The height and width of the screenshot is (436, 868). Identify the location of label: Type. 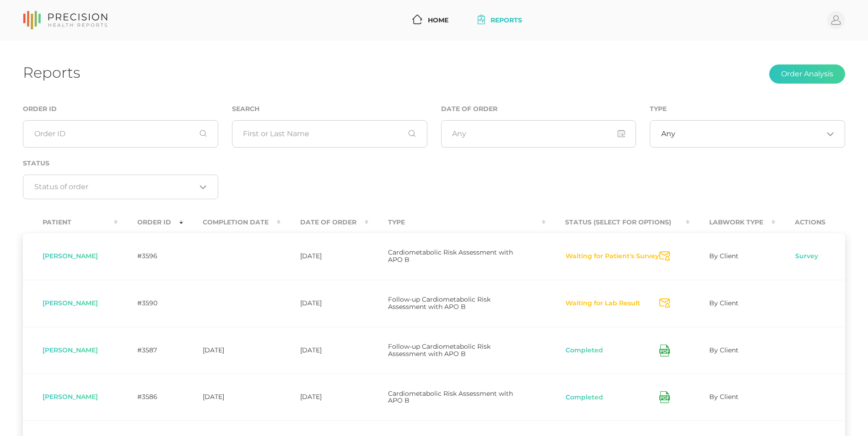
(658, 109).